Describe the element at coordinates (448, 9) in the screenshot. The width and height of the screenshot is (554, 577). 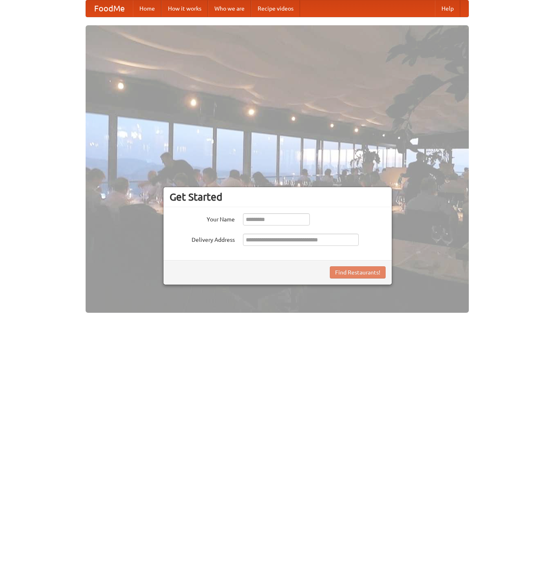
I see `a: Help` at that location.